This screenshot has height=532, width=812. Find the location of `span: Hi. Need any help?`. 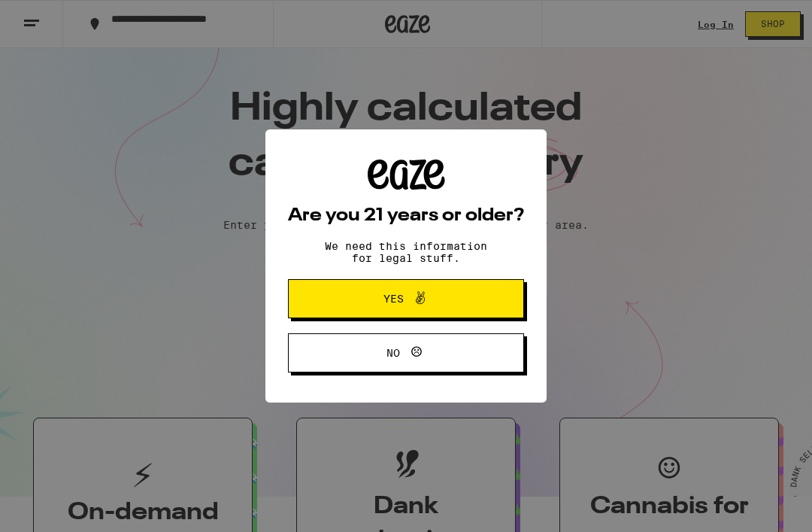

span: Hi. Need any help? is located at coordinates (59, 17).